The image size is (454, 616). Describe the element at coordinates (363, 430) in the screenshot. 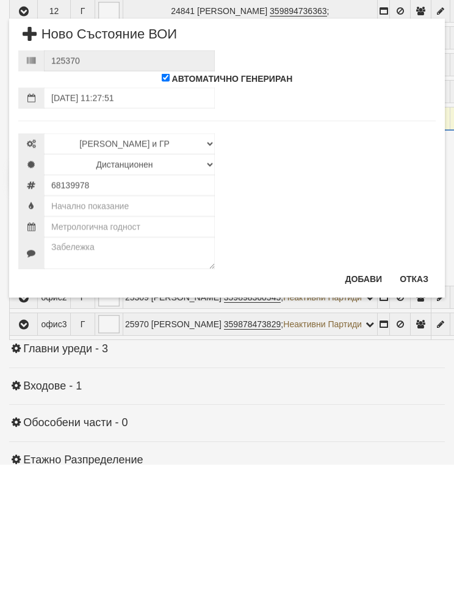

I see `button: Добави` at that location.